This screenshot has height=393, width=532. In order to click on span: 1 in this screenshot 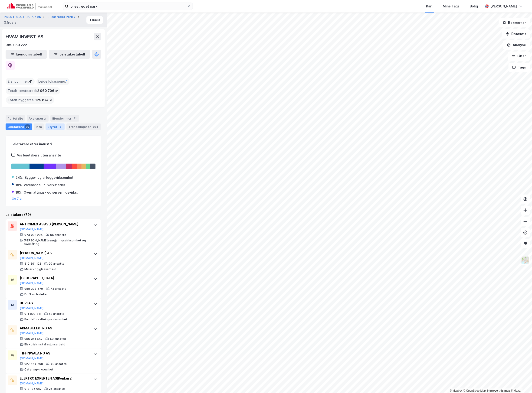, I will do `click(67, 82)`.